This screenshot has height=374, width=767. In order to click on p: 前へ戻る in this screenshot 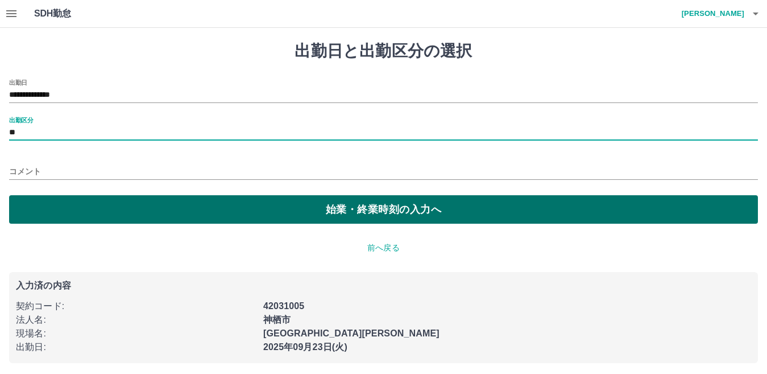, I will do `click(383, 247)`.